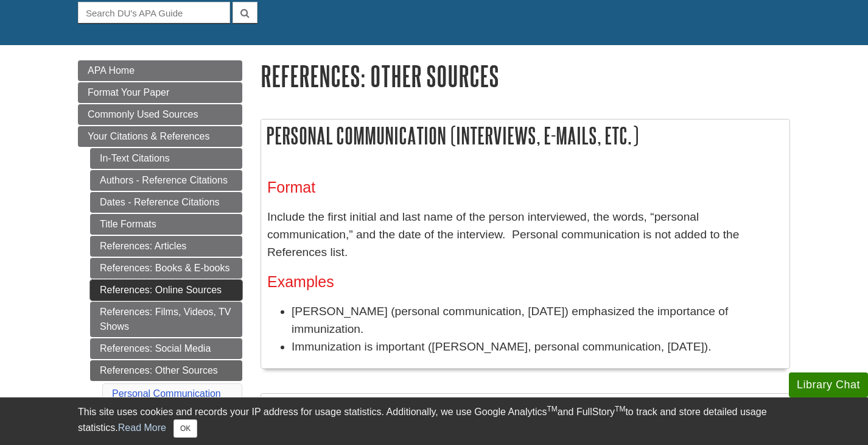 The height and width of the screenshot is (445, 868). Describe the element at coordinates (142, 427) in the screenshot. I see `a: Read More` at that location.